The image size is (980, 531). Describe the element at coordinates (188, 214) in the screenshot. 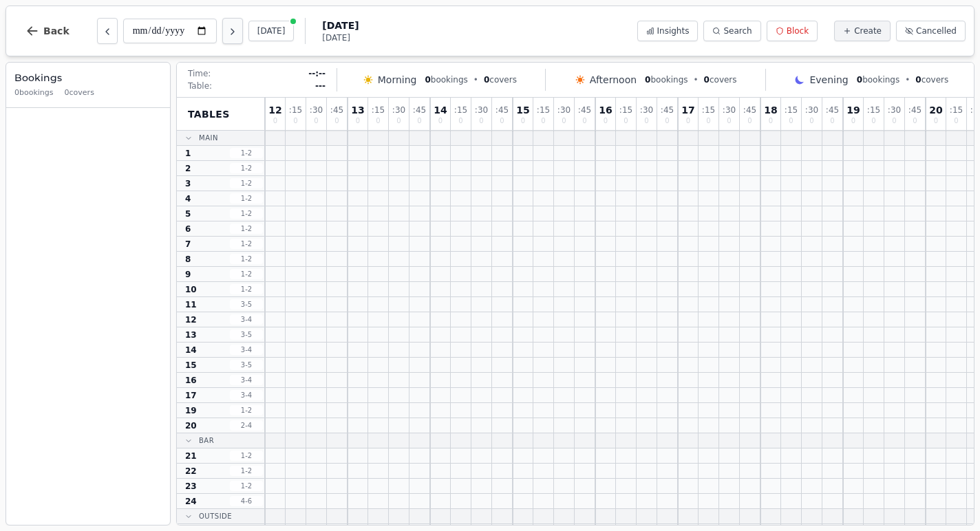

I see `span: 5` at that location.